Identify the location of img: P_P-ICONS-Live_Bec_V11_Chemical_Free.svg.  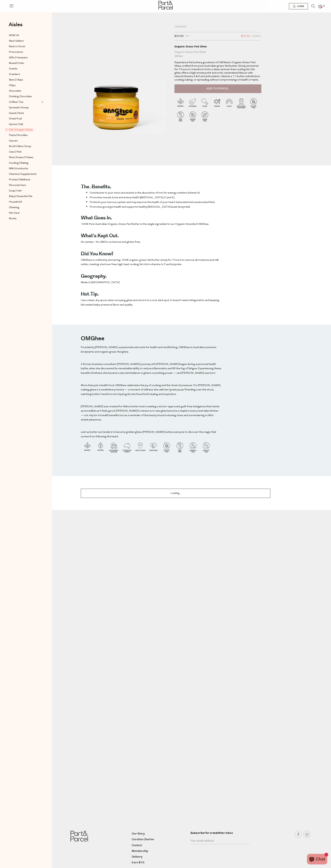
(193, 447).